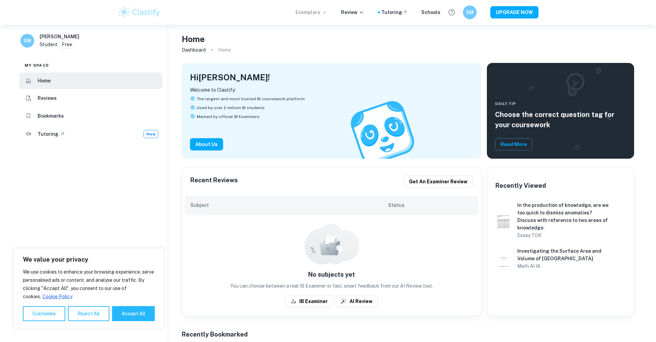 The height and width of the screenshot is (342, 656). Describe the element at coordinates (357, 301) in the screenshot. I see `button: AI Review` at that location.